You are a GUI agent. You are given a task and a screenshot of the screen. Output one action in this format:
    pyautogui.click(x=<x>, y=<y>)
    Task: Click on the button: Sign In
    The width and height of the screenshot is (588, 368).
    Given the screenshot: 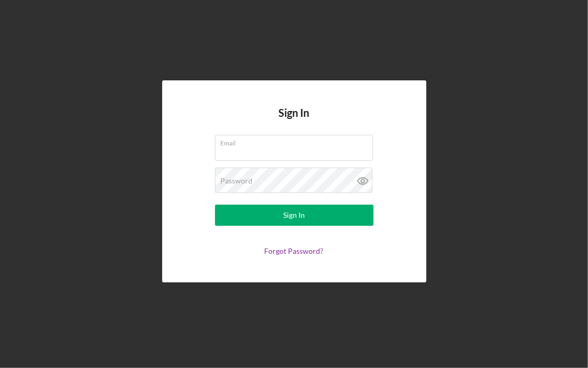 What is the action you would take?
    pyautogui.click(x=294, y=215)
    